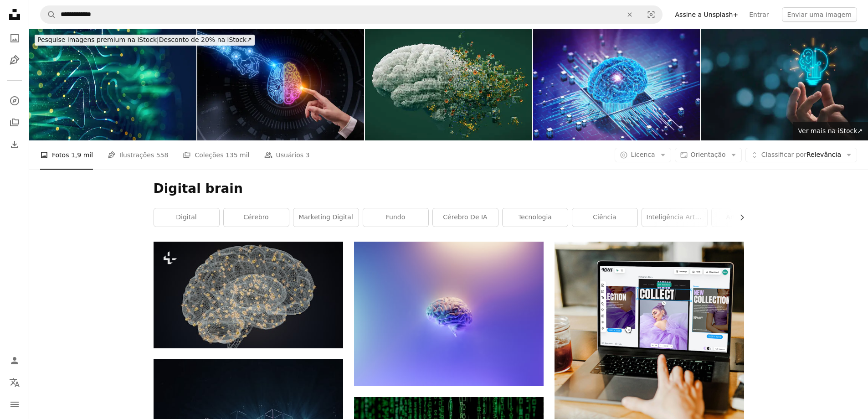 The width and height of the screenshot is (868, 419). I want to click on a: Ver mais na iStock↗, so click(831, 131).